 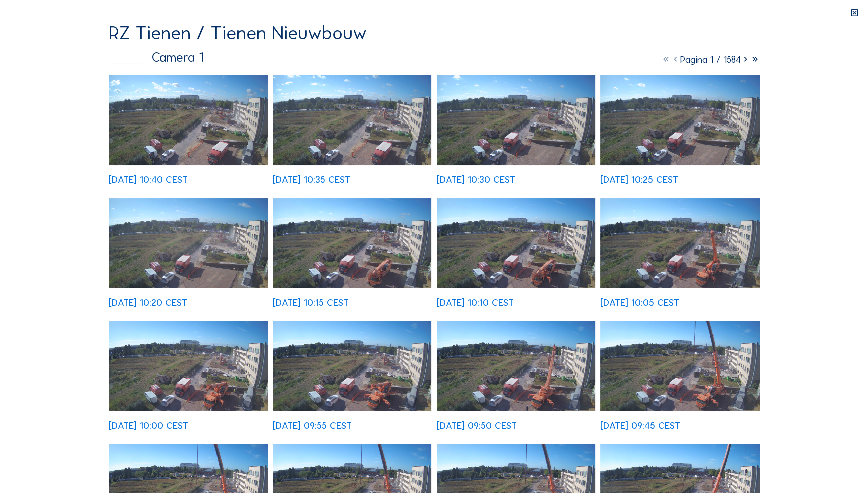 What do you see at coordinates (189, 243) in the screenshot?
I see `img: image_52937539` at bounding box center [189, 243].